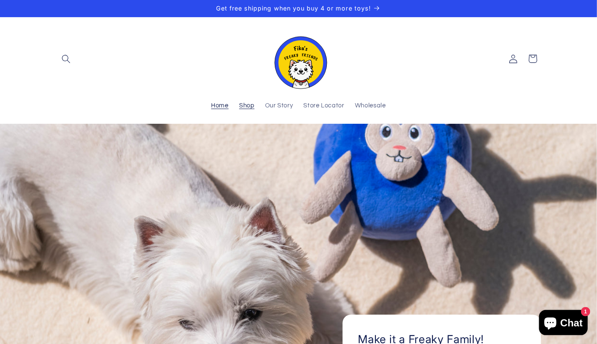  I want to click on img: Fika's Freaky Friends, so click(299, 59).